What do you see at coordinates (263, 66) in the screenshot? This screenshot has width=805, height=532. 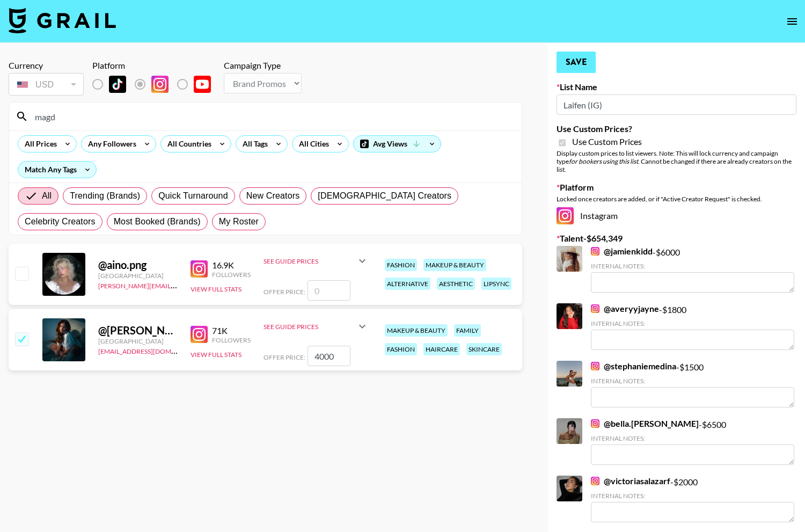 I see `div: Campaign Type` at bounding box center [263, 66].